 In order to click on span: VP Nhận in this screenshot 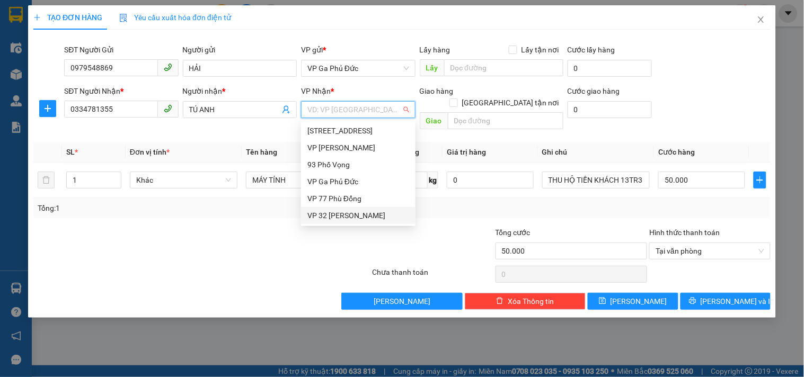, I will do `click(316, 91)`.